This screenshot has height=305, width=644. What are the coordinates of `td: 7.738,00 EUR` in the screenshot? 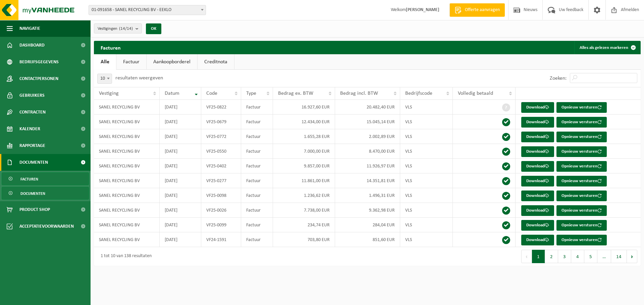 It's located at (304, 210).